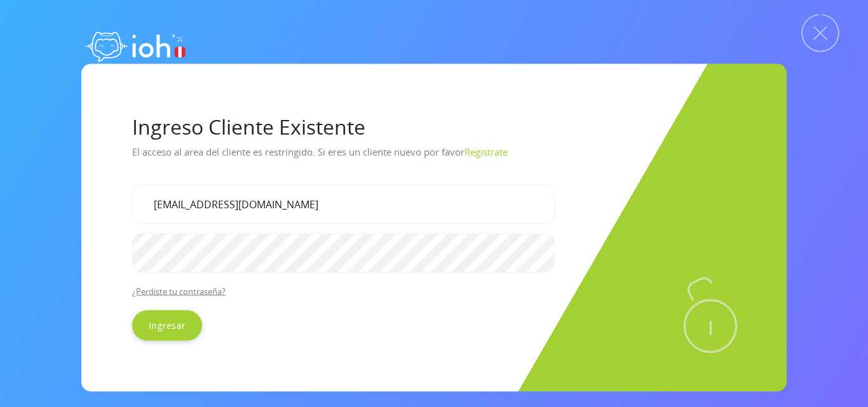  I want to click on p: El acceso al area del cliente es restringido. Si eres un cliente nuevo por favor, so click(434, 158).